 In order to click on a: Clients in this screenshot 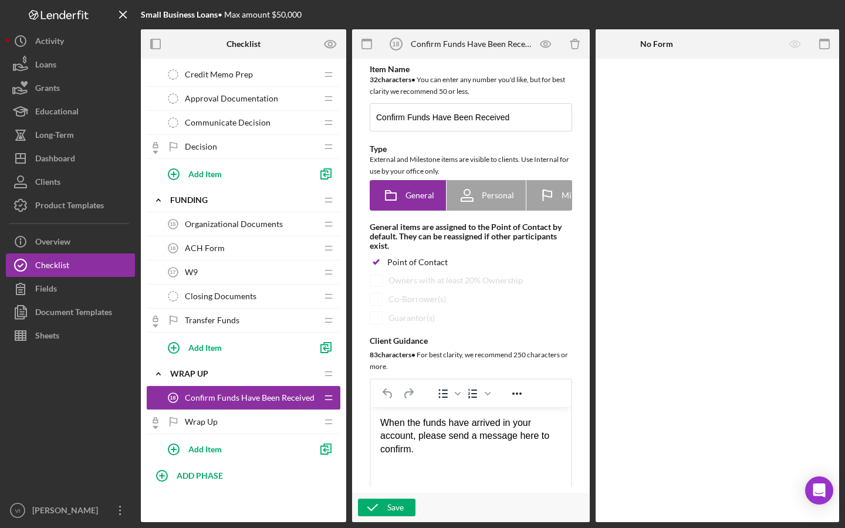, I will do `click(70, 182)`.